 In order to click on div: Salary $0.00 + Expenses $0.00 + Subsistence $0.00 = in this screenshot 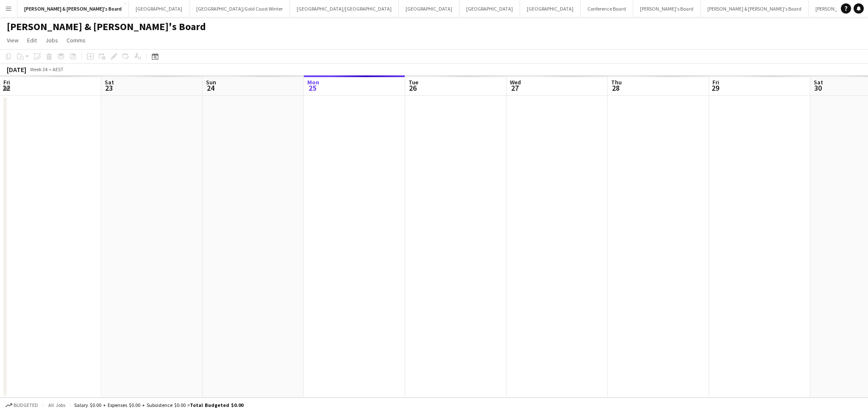, I will do `click(158, 405)`.